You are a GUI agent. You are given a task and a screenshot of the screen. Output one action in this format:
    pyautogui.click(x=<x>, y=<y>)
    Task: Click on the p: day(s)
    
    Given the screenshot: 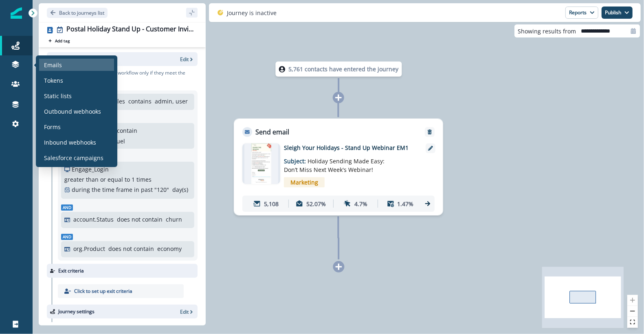 What is the action you would take?
    pyautogui.click(x=180, y=189)
    